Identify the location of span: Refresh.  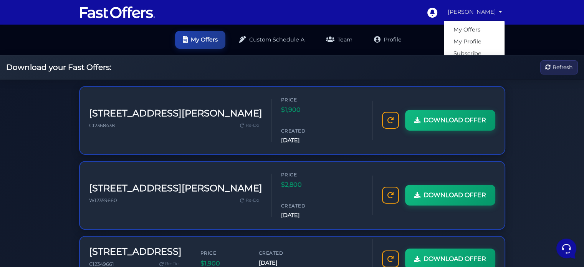
(562, 67).